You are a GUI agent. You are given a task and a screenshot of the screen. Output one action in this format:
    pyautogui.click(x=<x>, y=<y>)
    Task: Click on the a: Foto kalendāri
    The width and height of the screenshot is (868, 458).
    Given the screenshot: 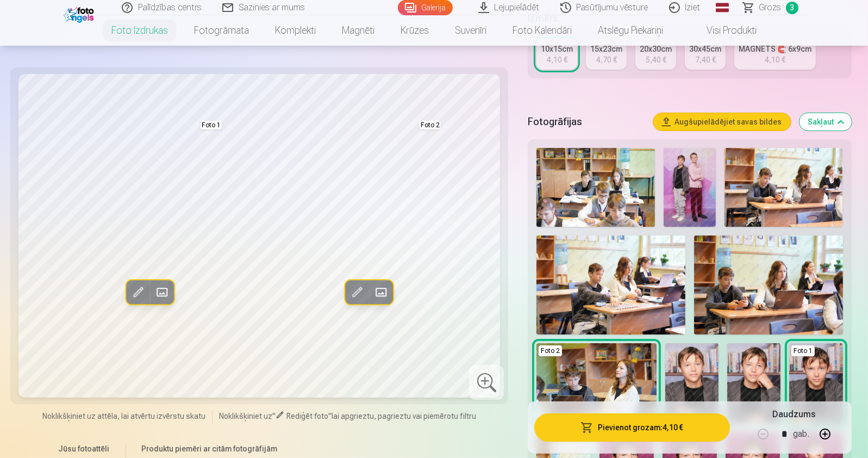 What is the action you would take?
    pyautogui.click(x=542, y=30)
    